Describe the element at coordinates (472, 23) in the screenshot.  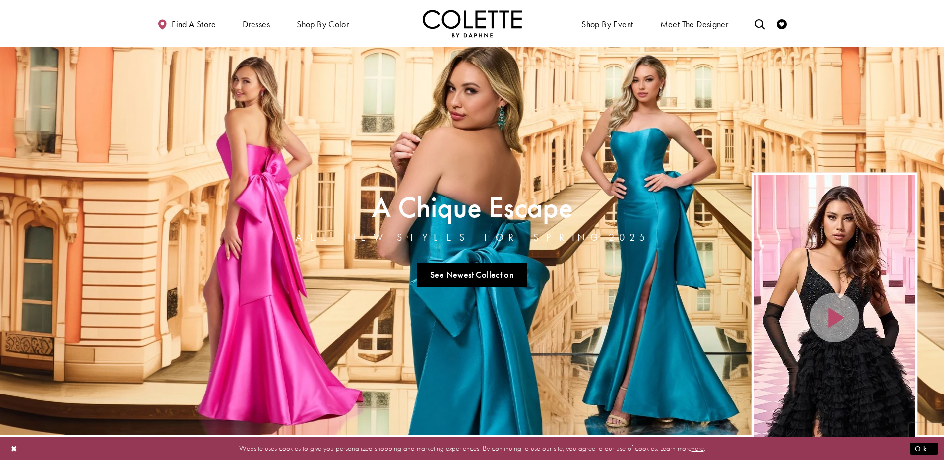
I see `img: Colette by Daphne` at that location.